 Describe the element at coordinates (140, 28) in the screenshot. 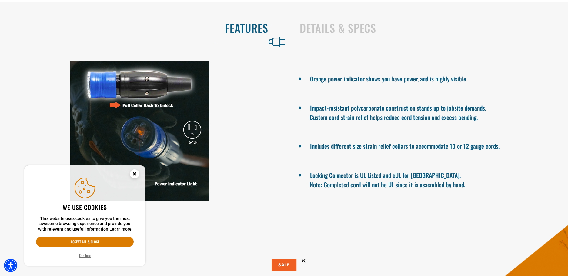

I see `h2: Features` at that location.